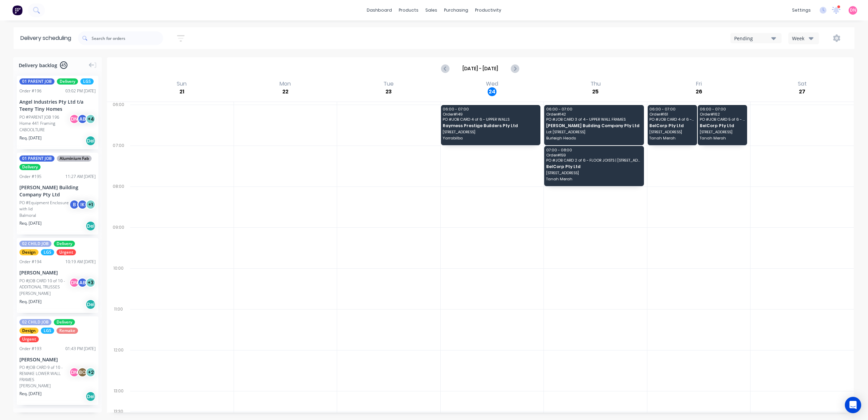 This screenshot has width=868, height=420. Describe the element at coordinates (722, 114) in the screenshot. I see `span: Order # 162` at that location.